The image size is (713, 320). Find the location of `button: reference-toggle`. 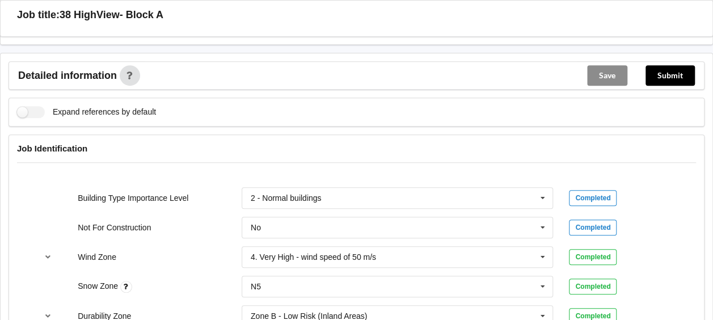

button: reference-toggle is located at coordinates (48, 257).